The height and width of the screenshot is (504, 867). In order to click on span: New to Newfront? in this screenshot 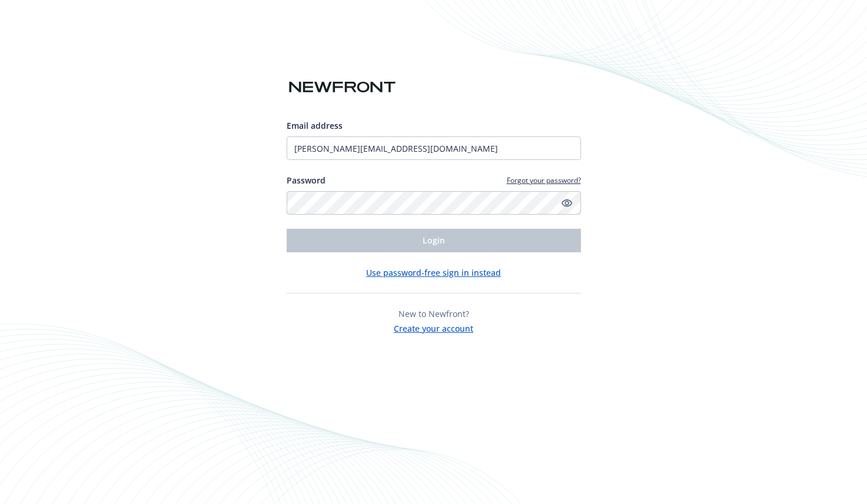, I will do `click(434, 313)`.